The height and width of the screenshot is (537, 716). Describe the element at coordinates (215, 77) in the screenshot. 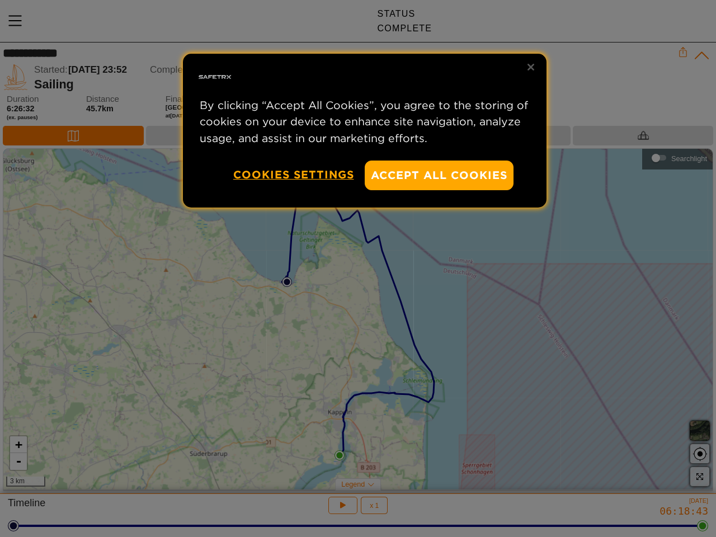

I see `img: Safe Tracks` at that location.